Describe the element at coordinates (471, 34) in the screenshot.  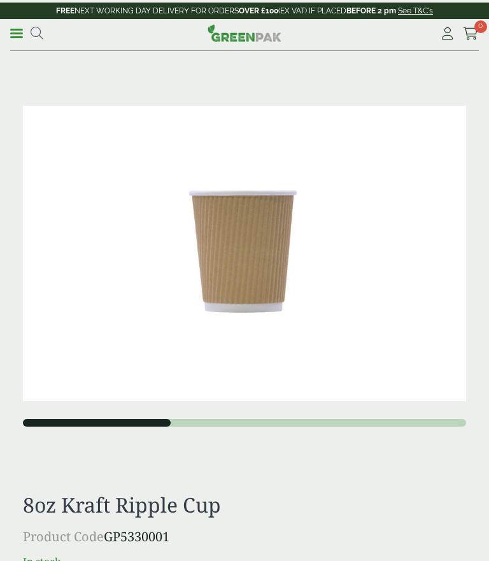
I see `a: 0` at that location.